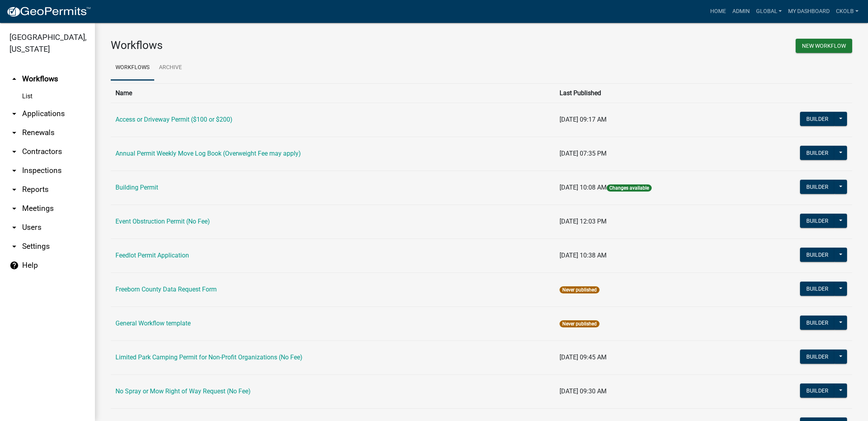 Image resolution: width=868 pixels, height=421 pixels. I want to click on a: Admin, so click(741, 11).